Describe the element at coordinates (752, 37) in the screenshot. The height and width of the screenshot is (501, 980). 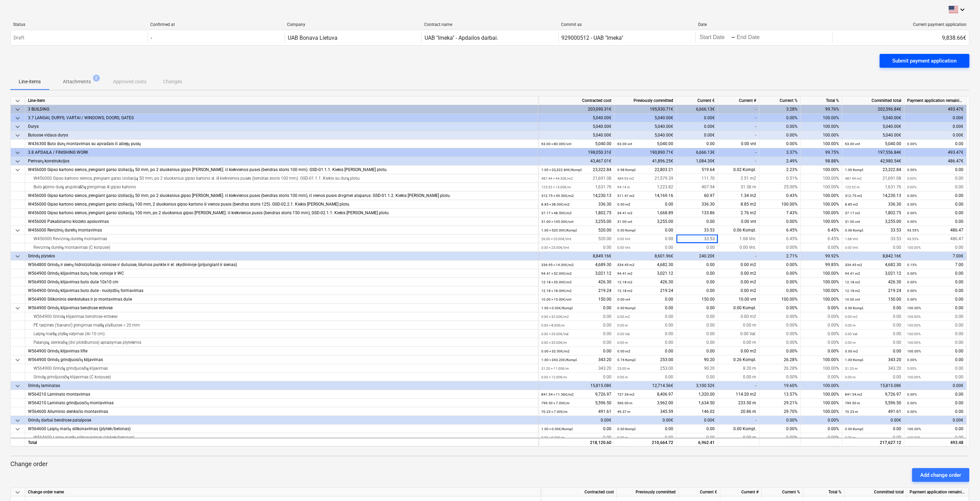
I see `input: End Date` at that location.